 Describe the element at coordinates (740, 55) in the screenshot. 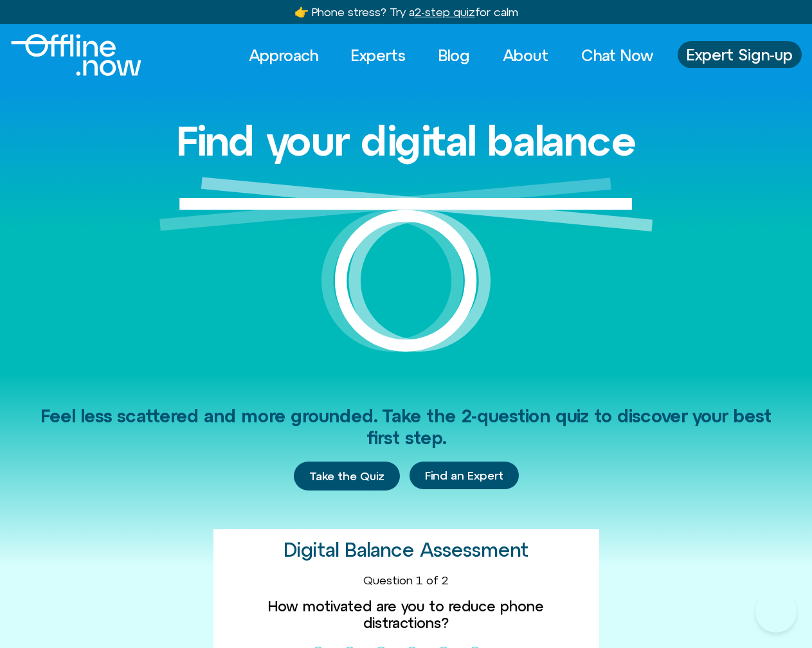

I see `a: Expert Sign-up` at that location.